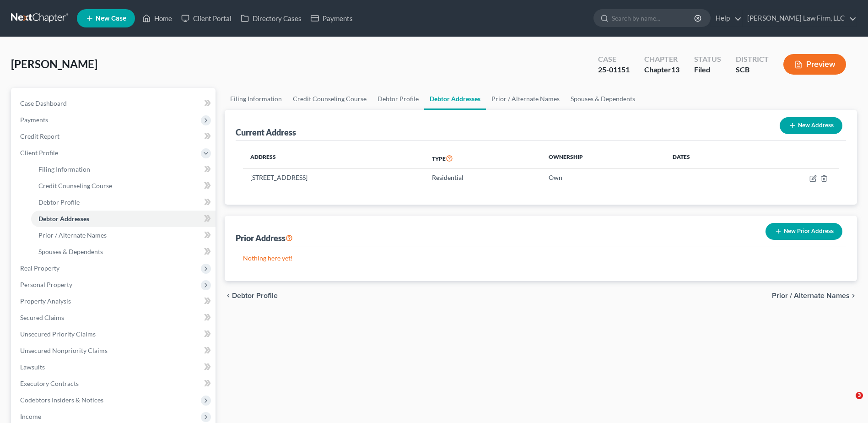 This screenshot has height=423, width=868. What do you see at coordinates (811, 125) in the screenshot?
I see `button: New Address` at bounding box center [811, 125].